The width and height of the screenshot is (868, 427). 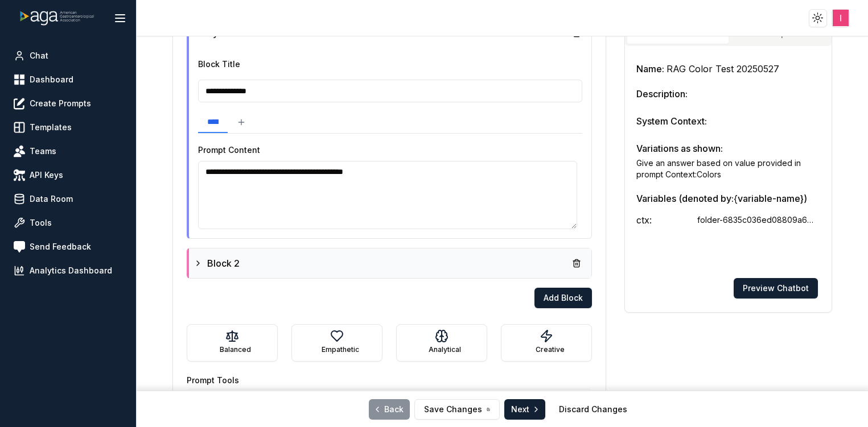 I want to click on h3: System Context:, so click(x=728, y=121).